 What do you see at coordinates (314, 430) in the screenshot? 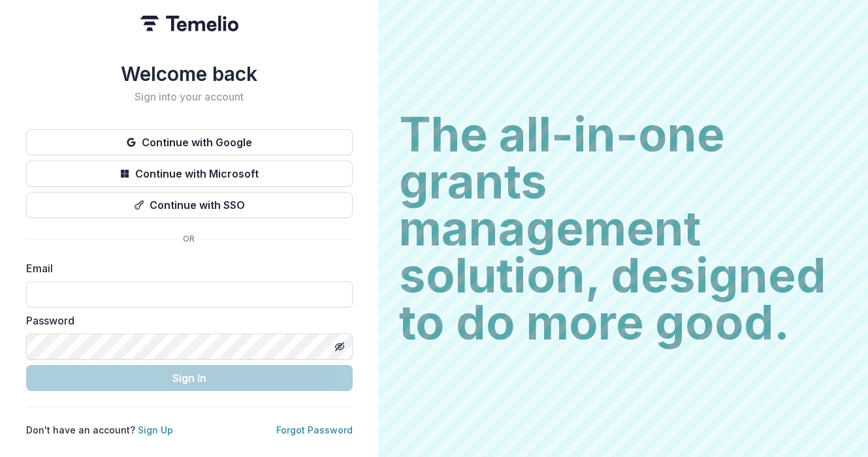
I see `a: Forgot Password` at bounding box center [314, 430].